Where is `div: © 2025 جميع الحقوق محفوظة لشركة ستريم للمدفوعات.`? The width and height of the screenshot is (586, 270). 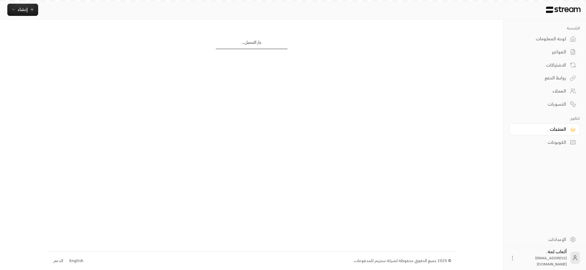 div: © 2025 جميع الحقوق محفوظة لشركة ستريم للمدفوعات. is located at coordinates (403, 261).